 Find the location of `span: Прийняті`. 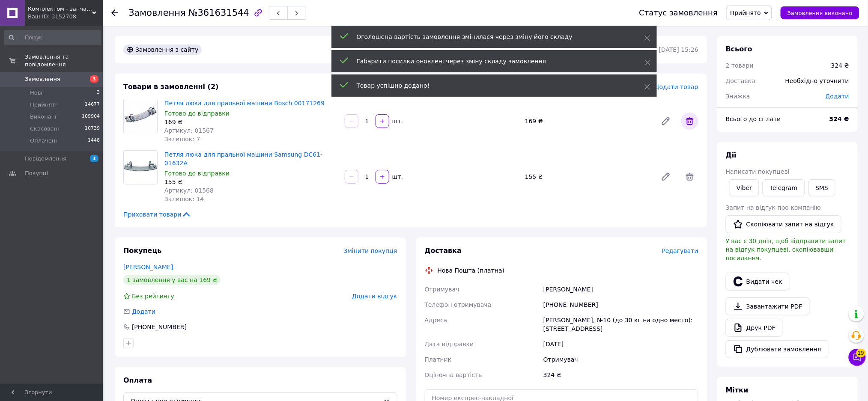

span: Прийняті is located at coordinates (43, 105).